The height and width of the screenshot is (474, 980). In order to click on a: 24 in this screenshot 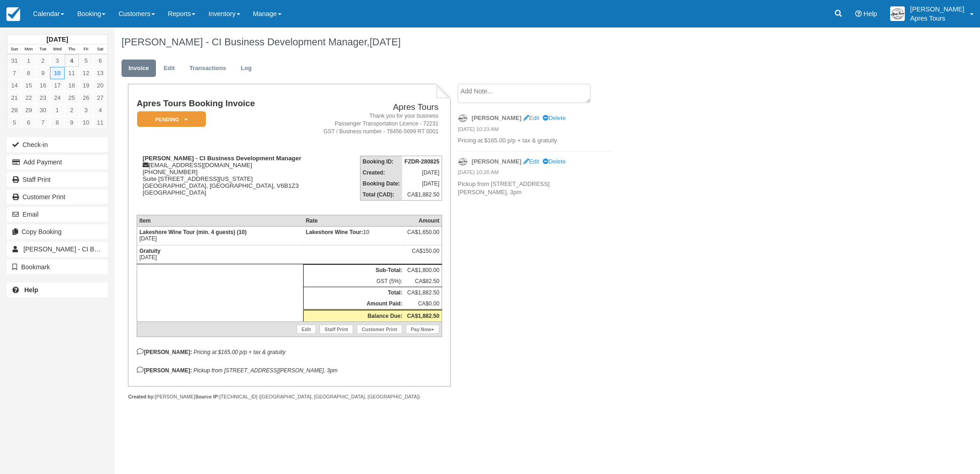, I will do `click(57, 98)`.